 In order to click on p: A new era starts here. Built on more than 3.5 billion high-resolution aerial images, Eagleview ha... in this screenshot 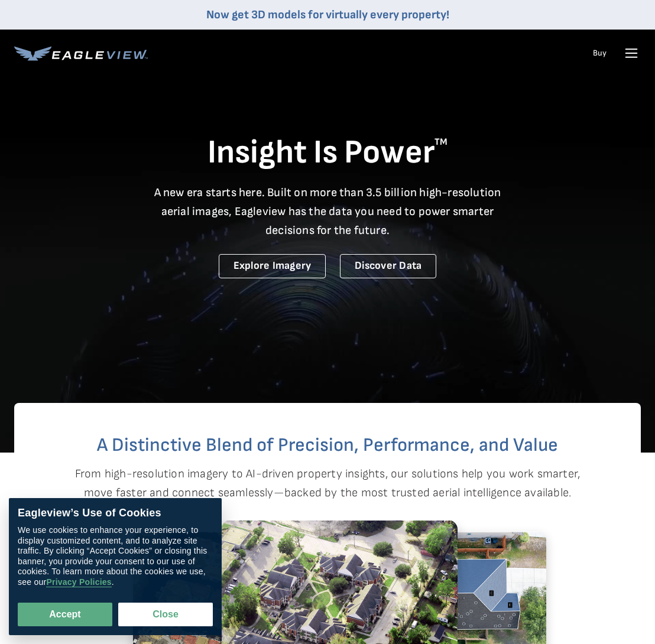, I will do `click(328, 212)`.